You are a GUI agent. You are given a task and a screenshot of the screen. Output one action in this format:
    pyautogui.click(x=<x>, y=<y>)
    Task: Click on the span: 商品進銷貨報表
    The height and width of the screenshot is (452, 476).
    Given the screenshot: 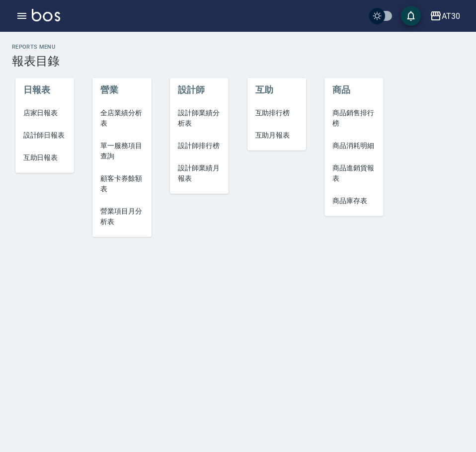 What is the action you would take?
    pyautogui.click(x=354, y=173)
    